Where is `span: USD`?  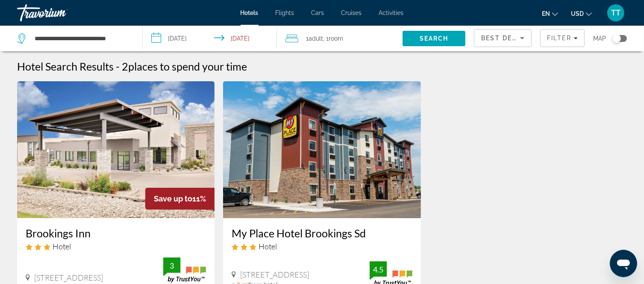
span: USD is located at coordinates (577, 14).